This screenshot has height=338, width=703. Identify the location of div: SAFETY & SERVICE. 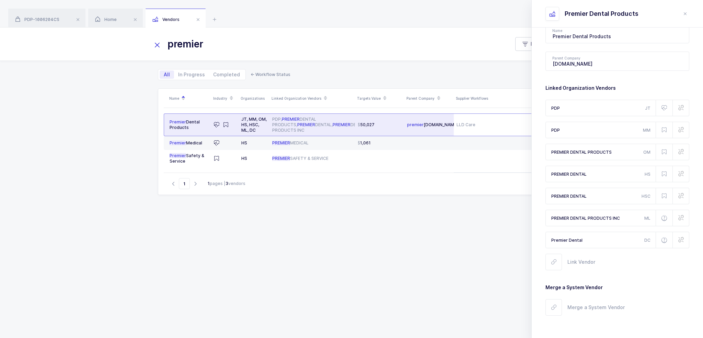
(312, 158).